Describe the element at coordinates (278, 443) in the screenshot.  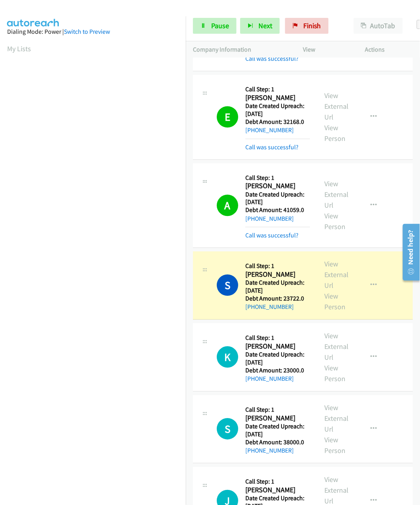
I see `h5: Debt Amount: 38000.0` at that location.